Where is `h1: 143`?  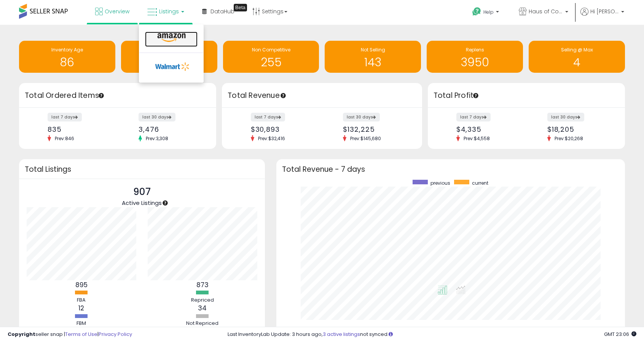 h1: 143 is located at coordinates (372, 62).